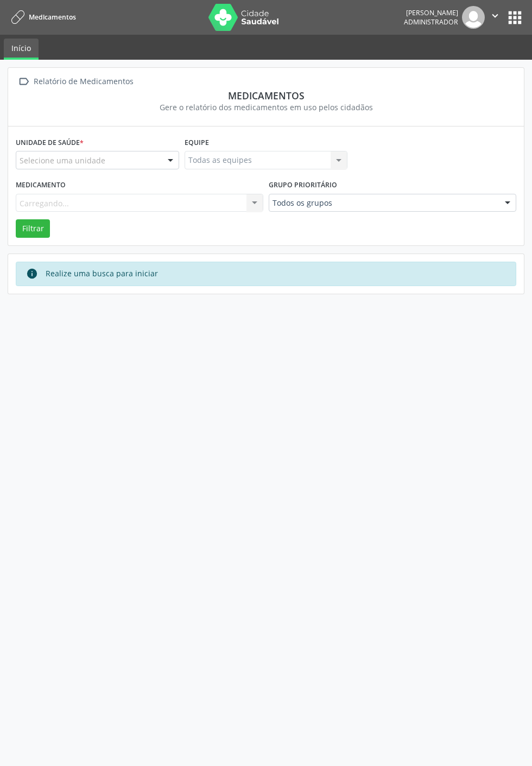  What do you see at coordinates (50, 142) in the screenshot?
I see `label: Unidade de saúde` at bounding box center [50, 142].